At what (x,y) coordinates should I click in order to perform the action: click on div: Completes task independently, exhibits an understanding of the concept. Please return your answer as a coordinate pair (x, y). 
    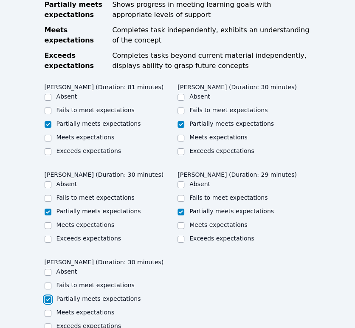
    Looking at the image, I should click on (211, 35).